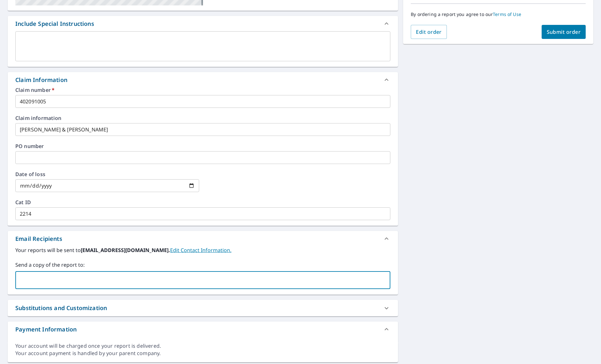 This screenshot has height=364, width=601. I want to click on span: Edit order, so click(429, 32).